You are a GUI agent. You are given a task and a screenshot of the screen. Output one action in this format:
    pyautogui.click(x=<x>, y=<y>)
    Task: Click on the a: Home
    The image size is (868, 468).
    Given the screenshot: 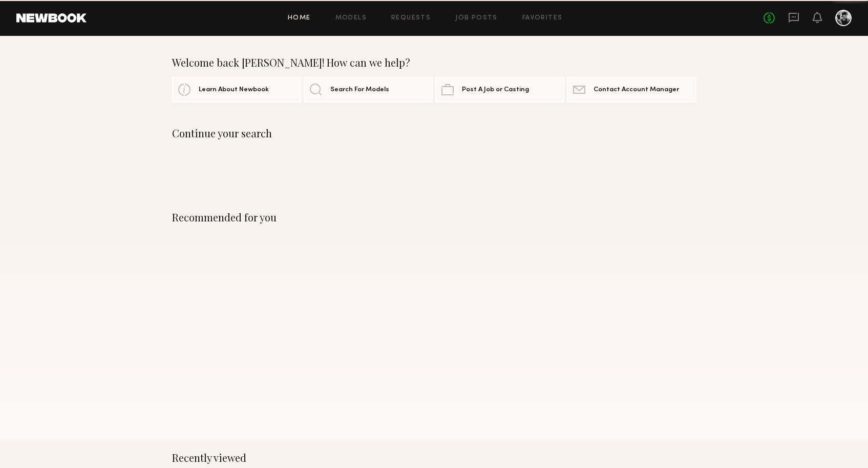 What is the action you would take?
    pyautogui.click(x=299, y=18)
    